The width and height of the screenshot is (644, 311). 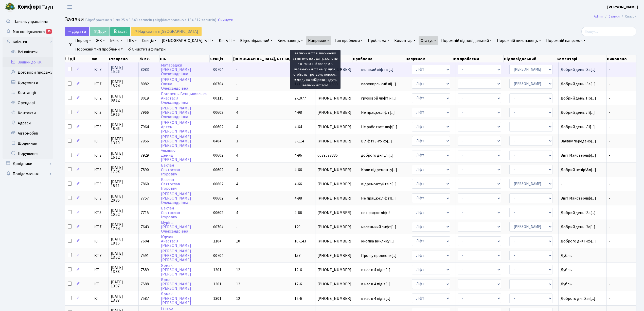 I want to click on a: Мої повідомлення25, so click(x=28, y=32).